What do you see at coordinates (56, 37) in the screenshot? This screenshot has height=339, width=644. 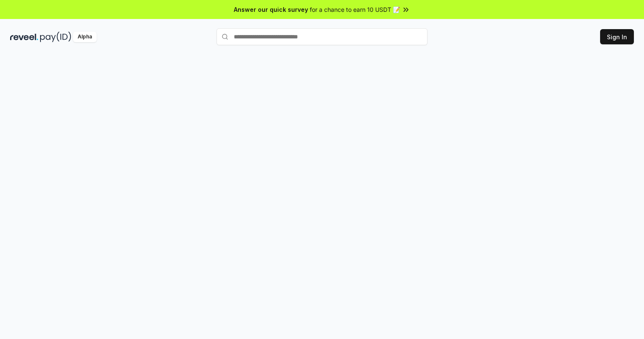 I see `img: pay_id` at bounding box center [56, 37].